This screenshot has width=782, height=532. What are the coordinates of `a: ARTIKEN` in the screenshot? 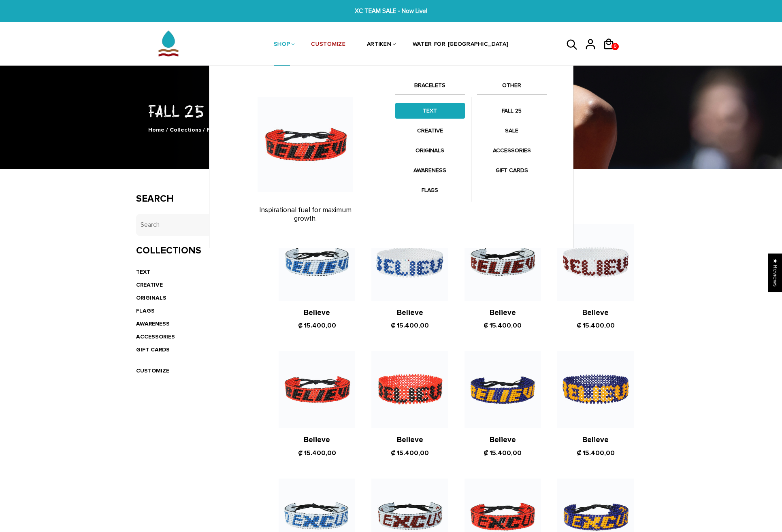 It's located at (379, 45).